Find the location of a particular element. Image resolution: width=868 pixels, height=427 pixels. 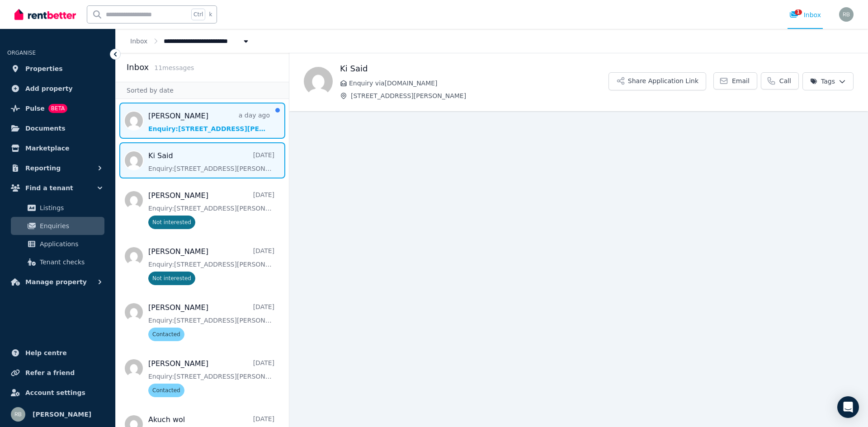

div: Sorted by date is located at coordinates (202, 90).